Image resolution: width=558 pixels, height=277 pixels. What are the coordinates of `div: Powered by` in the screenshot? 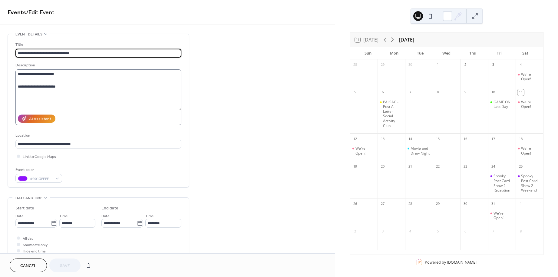 It's located at (450, 262).